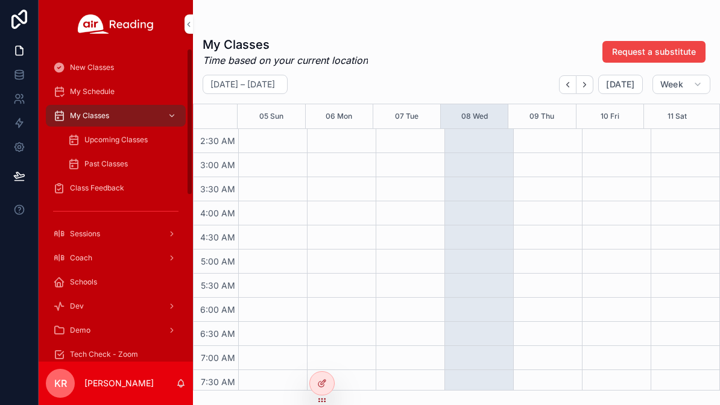 Image resolution: width=720 pixels, height=405 pixels. I want to click on span: 7:30 AM, so click(218, 382).